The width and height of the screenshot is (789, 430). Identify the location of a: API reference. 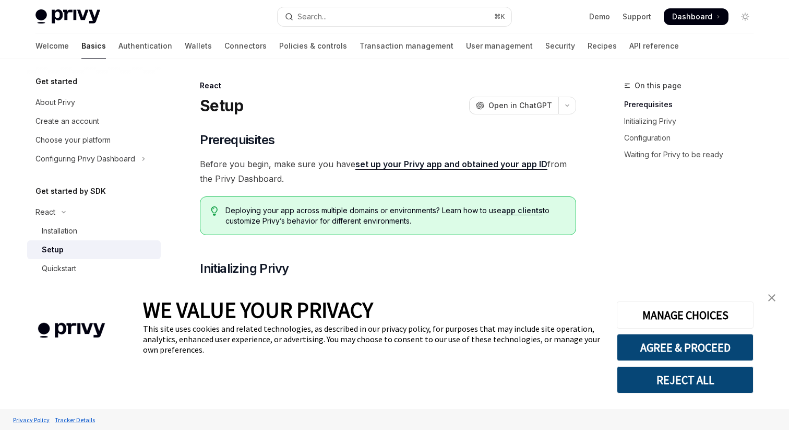
(654, 46).